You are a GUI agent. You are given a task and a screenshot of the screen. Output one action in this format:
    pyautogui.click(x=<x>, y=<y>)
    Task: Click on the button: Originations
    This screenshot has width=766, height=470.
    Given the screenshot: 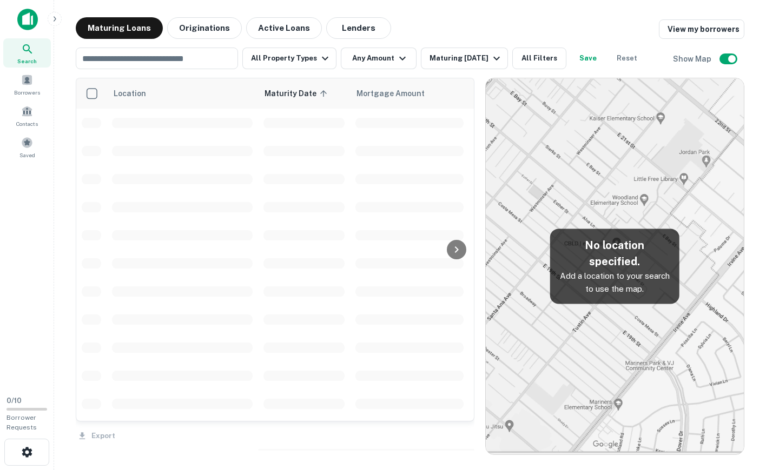 What is the action you would take?
    pyautogui.click(x=204, y=28)
    